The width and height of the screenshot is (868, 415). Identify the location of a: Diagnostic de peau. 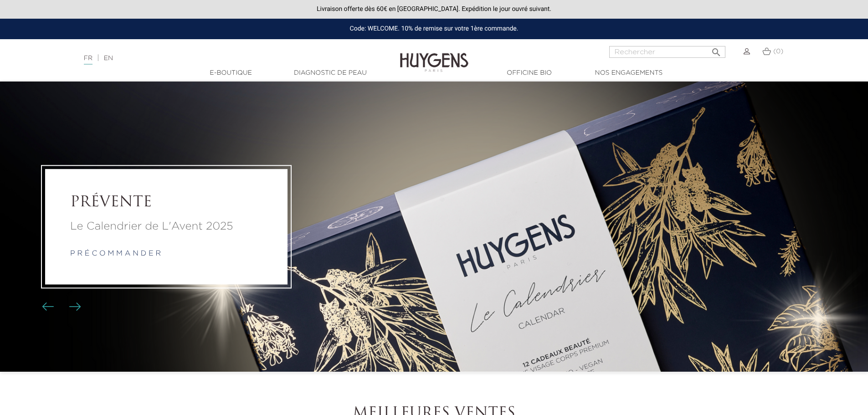
(331, 73).